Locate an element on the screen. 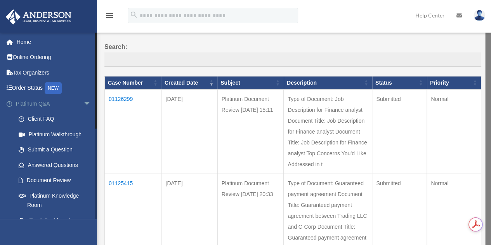 The image size is (491, 245). td: 01126299 is located at coordinates (133, 131).